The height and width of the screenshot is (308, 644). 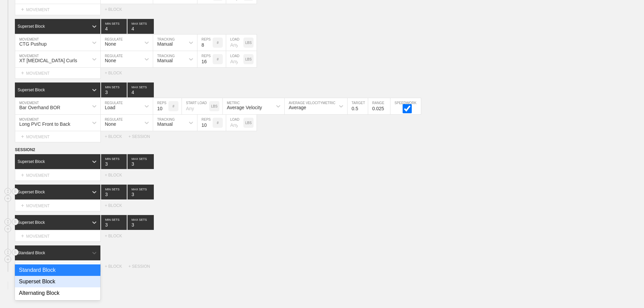 What do you see at coordinates (33, 44) in the screenshot?
I see `div: CTG Pushup` at bounding box center [33, 44].